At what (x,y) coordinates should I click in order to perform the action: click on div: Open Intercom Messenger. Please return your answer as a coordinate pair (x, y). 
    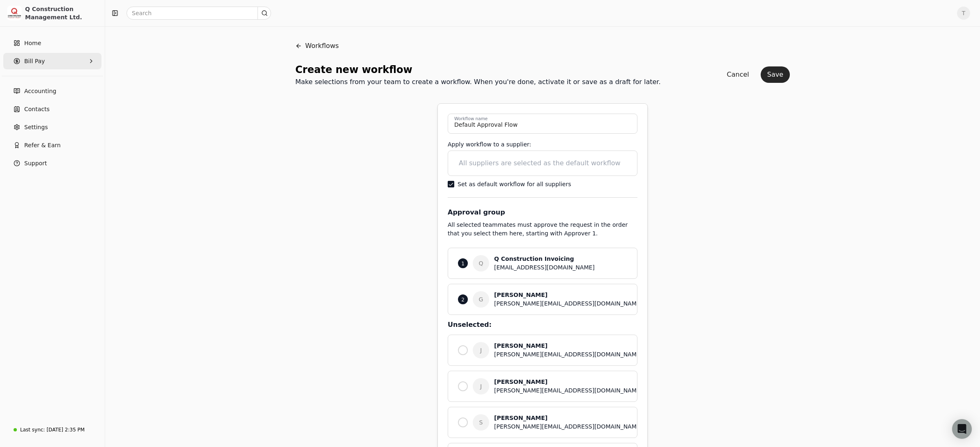
    Looking at the image, I should click on (962, 429).